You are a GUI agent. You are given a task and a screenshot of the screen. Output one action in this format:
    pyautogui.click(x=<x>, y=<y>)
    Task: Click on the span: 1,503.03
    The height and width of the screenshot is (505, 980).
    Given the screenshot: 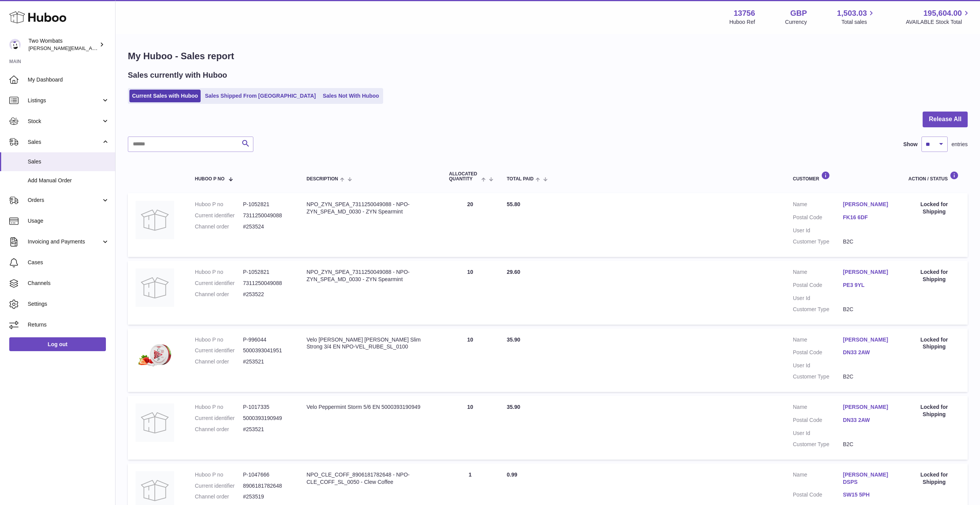 What is the action you would take?
    pyautogui.click(x=852, y=13)
    